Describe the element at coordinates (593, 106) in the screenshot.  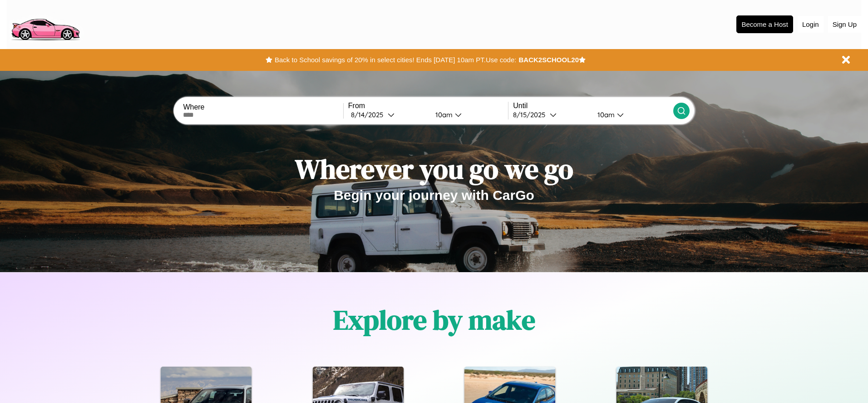
I see `label: Until` at that location.